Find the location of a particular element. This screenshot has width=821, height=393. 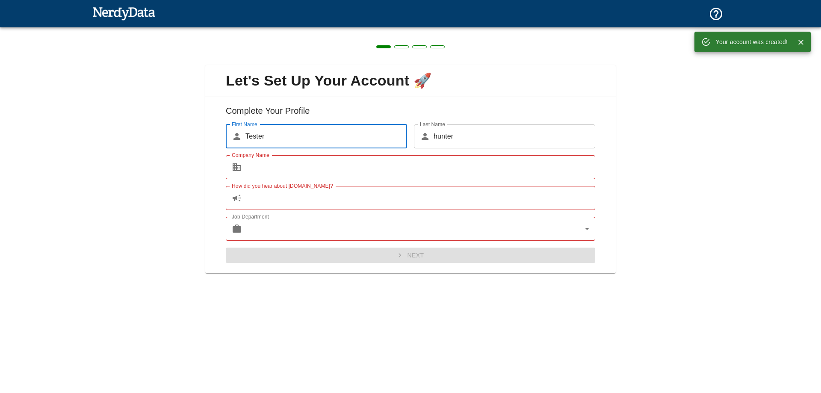

button: Support and Documentation is located at coordinates (716, 14).